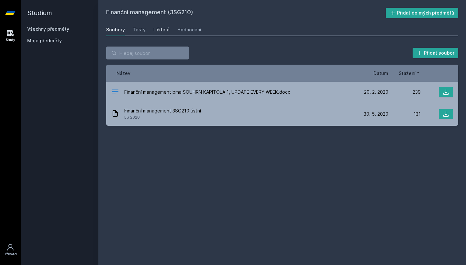 Image resolution: width=466 pixels, height=265 pixels. Describe the element at coordinates (162, 30) in the screenshot. I see `div: Učitelé` at that location.